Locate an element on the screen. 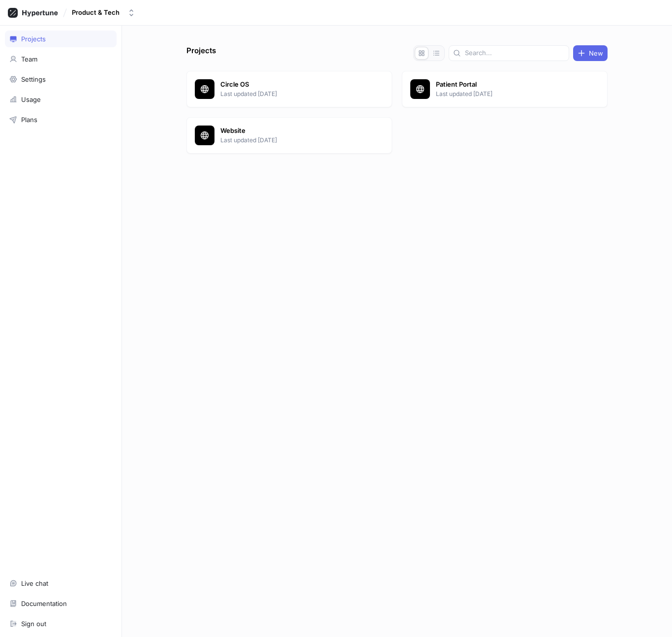 This screenshot has height=637, width=672. p: Projects is located at coordinates (201, 53).